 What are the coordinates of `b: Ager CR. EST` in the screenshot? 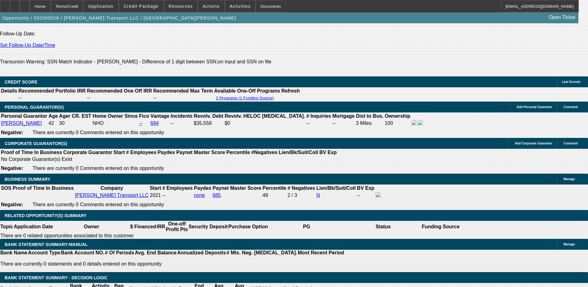 It's located at (75, 116).